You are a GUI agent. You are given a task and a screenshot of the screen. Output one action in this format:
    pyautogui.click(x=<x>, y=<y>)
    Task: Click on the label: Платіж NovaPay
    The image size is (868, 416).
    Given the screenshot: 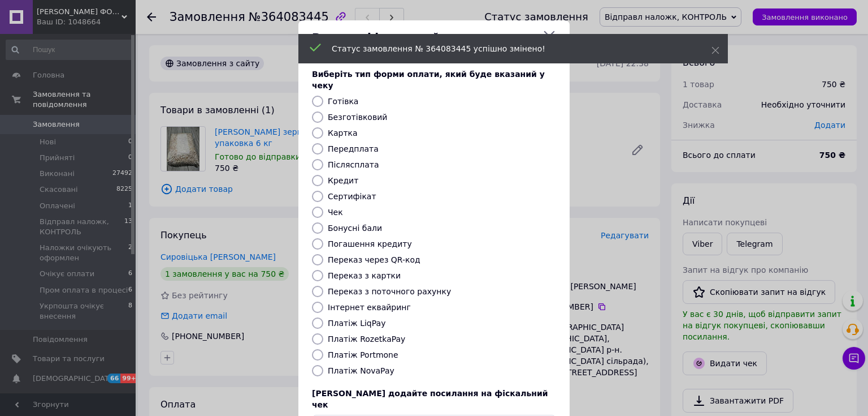 What is the action you would take?
    pyautogui.click(x=361, y=370)
    